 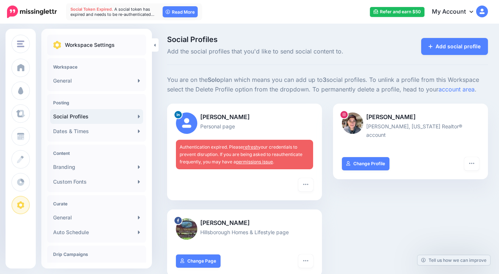 I want to click on a: Tell us how we can improve, so click(x=454, y=260).